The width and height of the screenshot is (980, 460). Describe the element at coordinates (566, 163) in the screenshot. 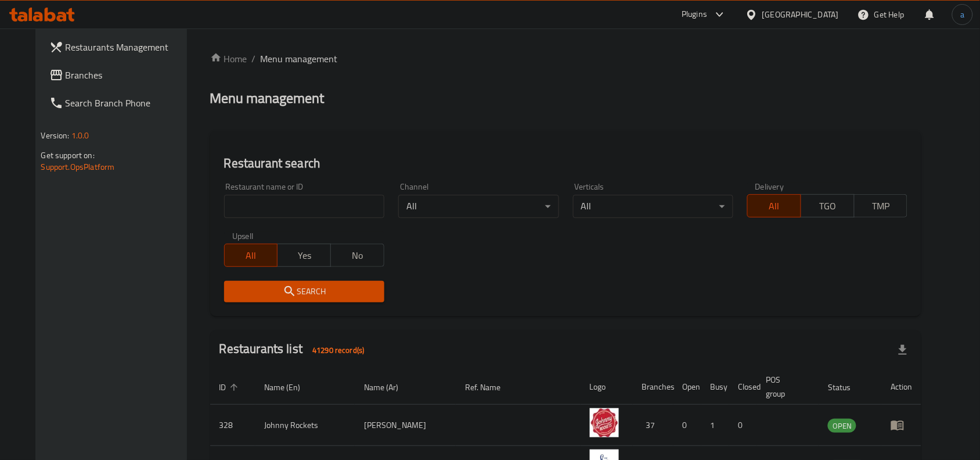

I see `h2: Restaurant search` at that location.